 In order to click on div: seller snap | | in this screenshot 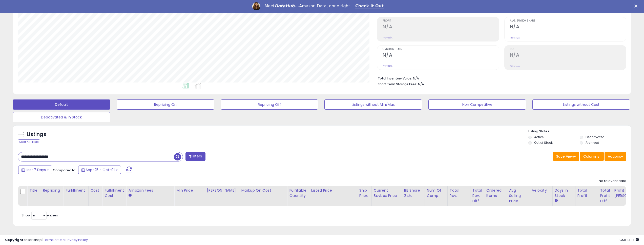, I will do `click(47, 240)`.